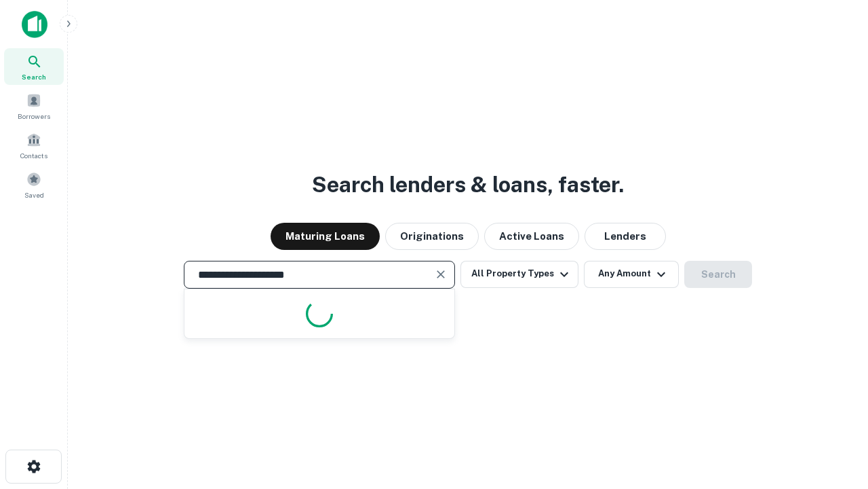 The width and height of the screenshot is (868, 489). What do you see at coordinates (34, 25) in the screenshot?
I see `img: capitalize-icon.png` at bounding box center [34, 25].